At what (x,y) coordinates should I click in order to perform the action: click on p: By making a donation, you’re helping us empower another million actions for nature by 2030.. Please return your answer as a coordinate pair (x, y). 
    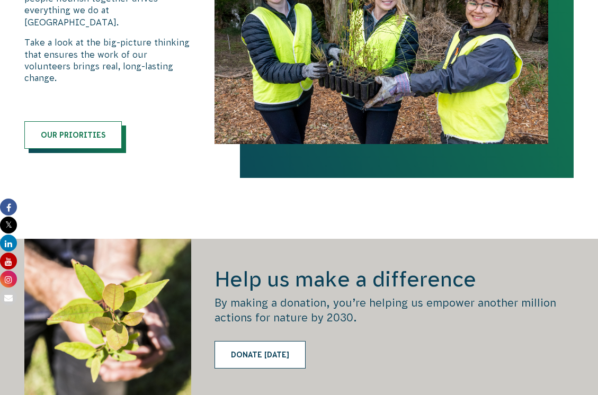
    Looking at the image, I should click on (394, 310).